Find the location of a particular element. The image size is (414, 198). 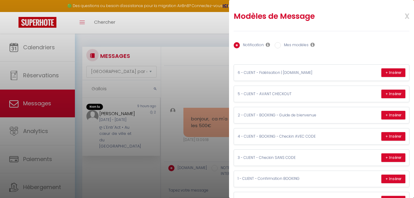

i: Les modèles généraux sont visibles par vous et votre équipe is located at coordinates (313, 45).